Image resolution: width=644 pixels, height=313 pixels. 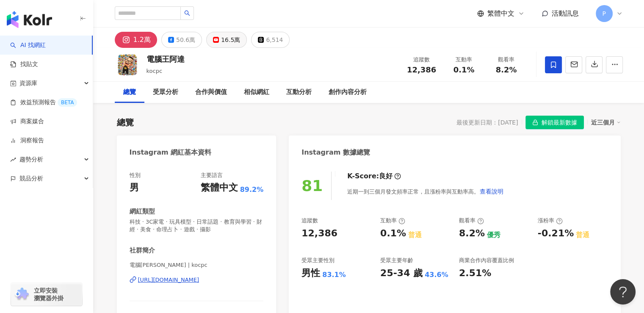 I want to click on span: P, so click(x=604, y=14).